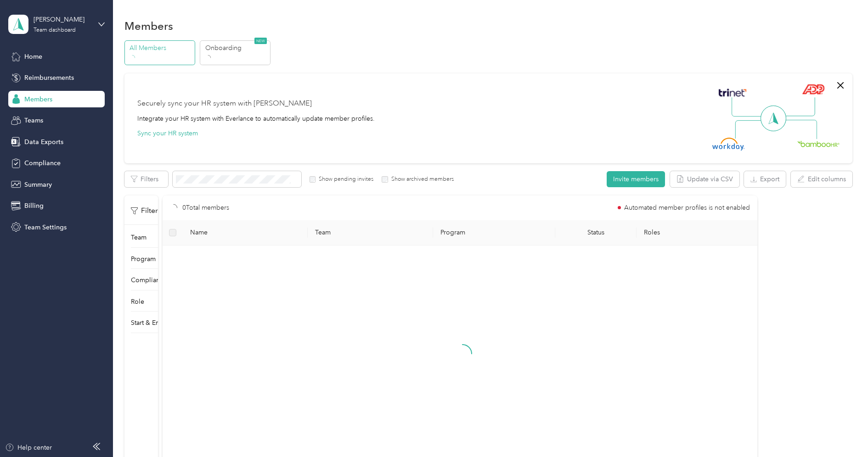 The image size is (868, 457). What do you see at coordinates (256, 118) in the screenshot?
I see `div: Integrate your HR system with Everlance to automatically update member profiles.` at bounding box center [256, 118].